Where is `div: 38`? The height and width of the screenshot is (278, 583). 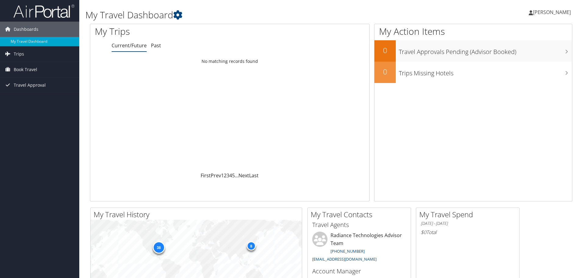 div: 38 is located at coordinates (159, 247).